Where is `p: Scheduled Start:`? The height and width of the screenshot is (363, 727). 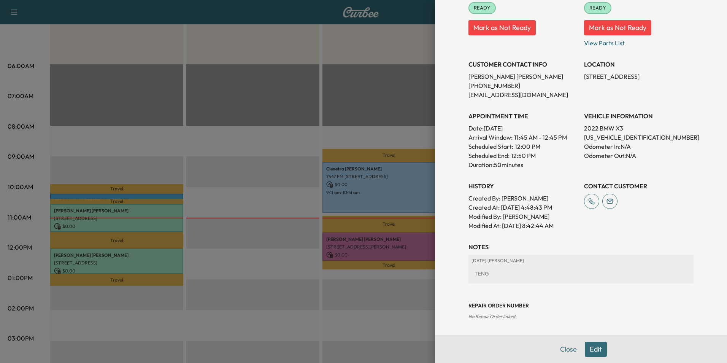
p: Scheduled Start: is located at coordinates (491, 146).